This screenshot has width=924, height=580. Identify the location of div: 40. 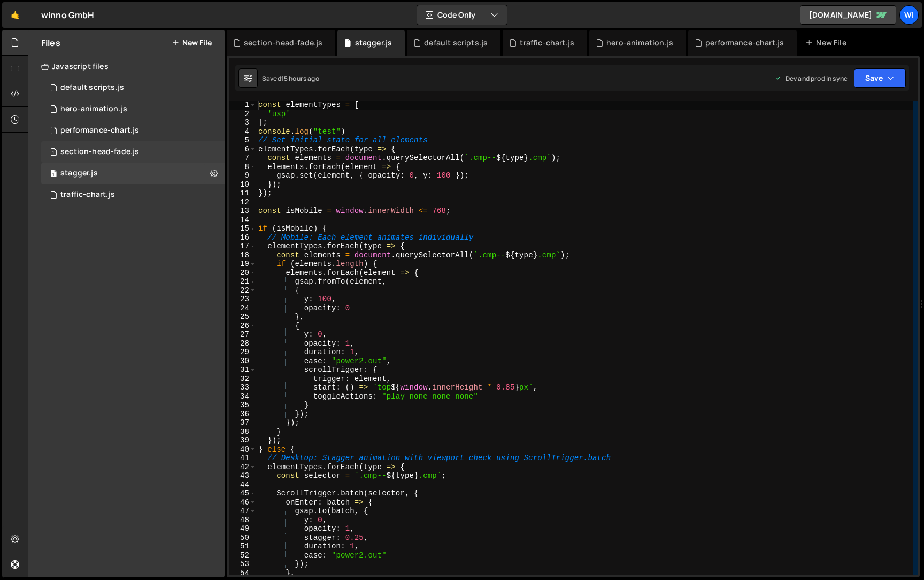
(243, 449).